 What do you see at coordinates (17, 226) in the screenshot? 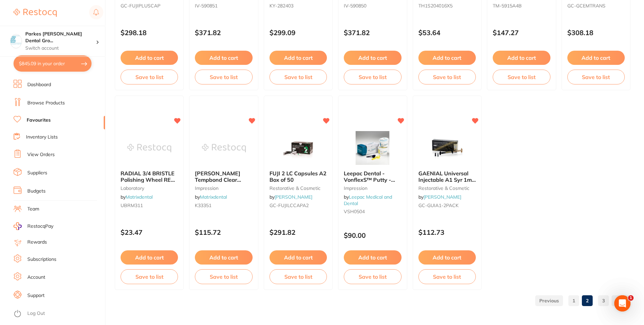
I see `img: RestocqPay` at bounding box center [17, 226].